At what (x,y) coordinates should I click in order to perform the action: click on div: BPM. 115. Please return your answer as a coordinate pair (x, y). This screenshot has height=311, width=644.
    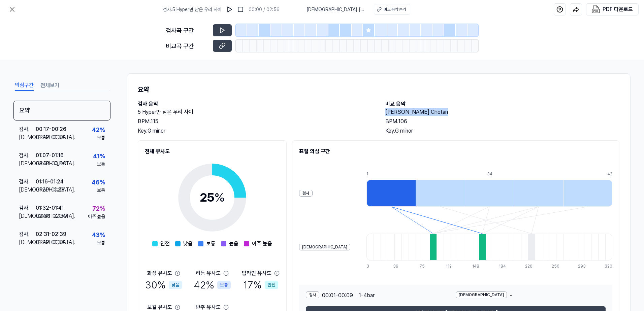
    Looking at the image, I should click on (255, 121).